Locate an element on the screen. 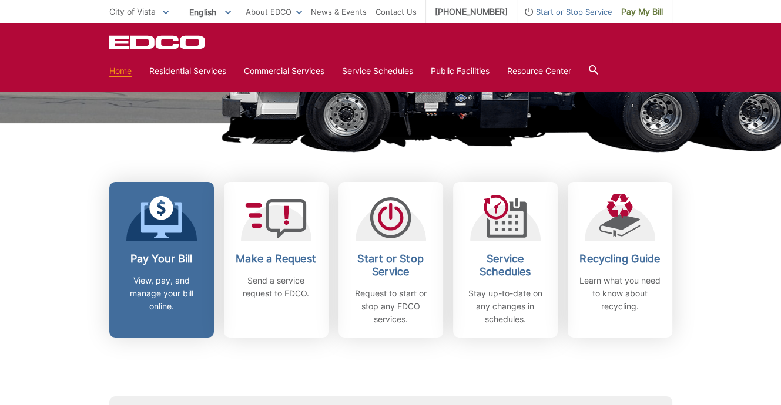 This screenshot has height=405, width=781. a: Public Facilities is located at coordinates (460, 71).